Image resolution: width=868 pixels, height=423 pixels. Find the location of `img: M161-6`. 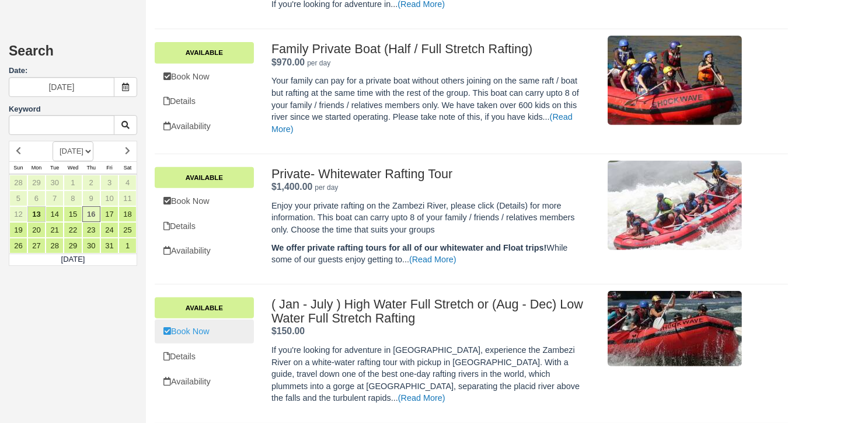

img: M161-6 is located at coordinates (675, 80).